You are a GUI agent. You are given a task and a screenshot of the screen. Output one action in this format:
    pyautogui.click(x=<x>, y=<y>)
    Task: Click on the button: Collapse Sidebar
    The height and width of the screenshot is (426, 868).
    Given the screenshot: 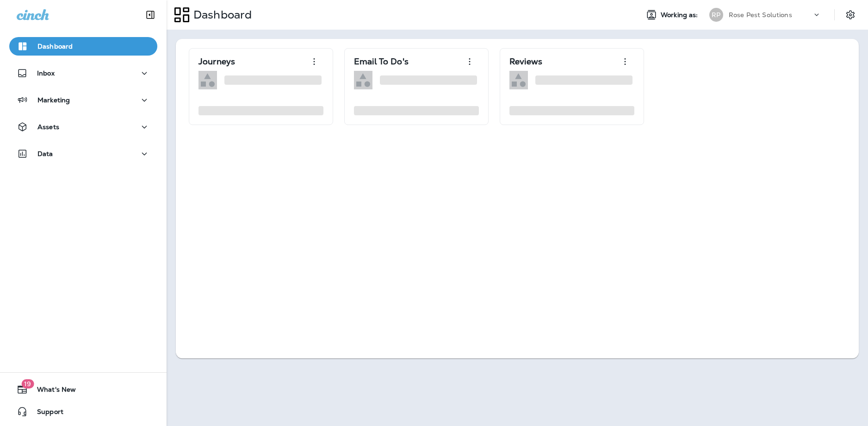 What is the action you would take?
    pyautogui.click(x=151, y=15)
    